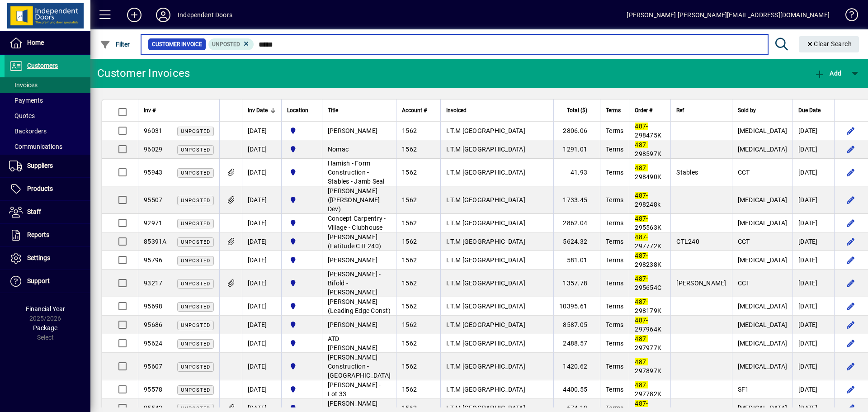  I want to click on span: 297977K, so click(648, 343).